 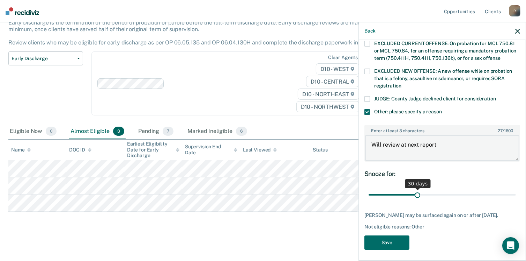 What do you see at coordinates (343, 57) in the screenshot?
I see `div: Clear agents` at bounding box center [343, 57].